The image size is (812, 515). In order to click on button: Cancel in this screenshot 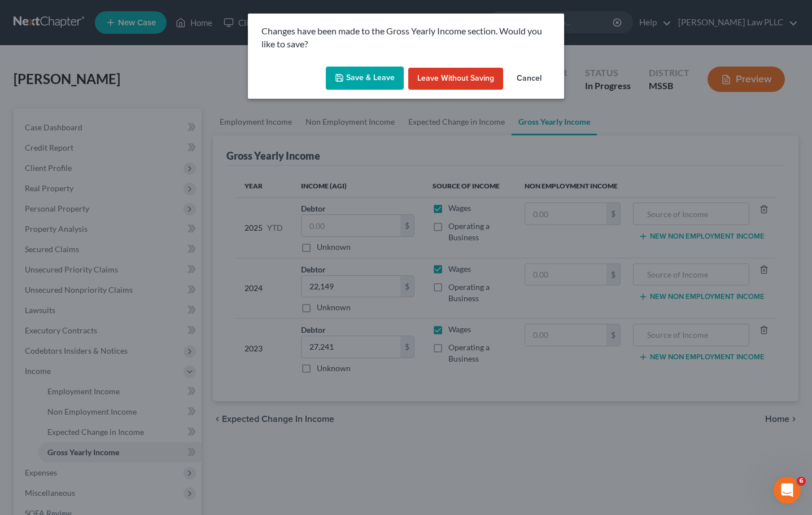, I will do `click(529, 79)`.